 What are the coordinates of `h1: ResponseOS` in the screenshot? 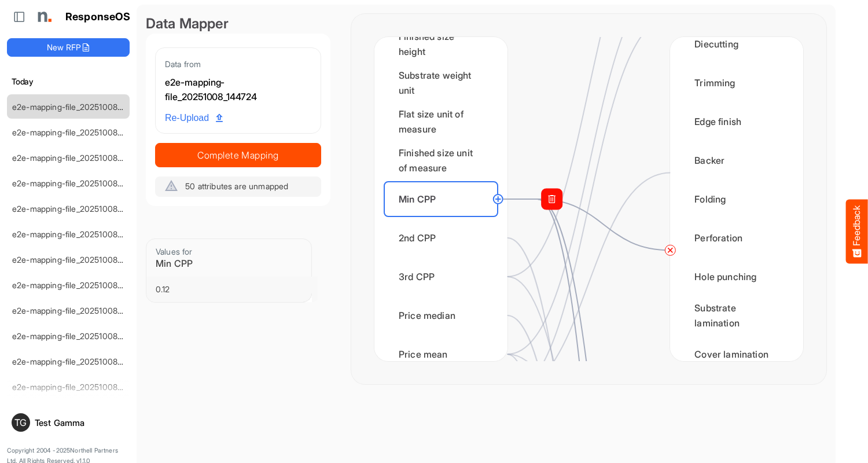 It's located at (98, 17).